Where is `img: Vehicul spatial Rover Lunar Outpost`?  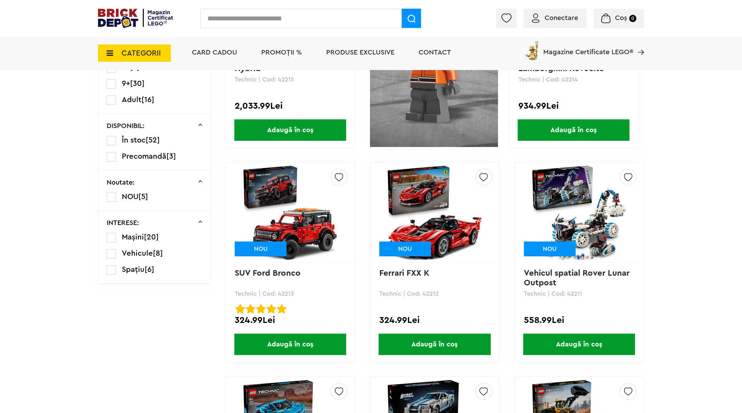
img: Vehicul spatial Rover Lunar Outpost is located at coordinates (579, 213).